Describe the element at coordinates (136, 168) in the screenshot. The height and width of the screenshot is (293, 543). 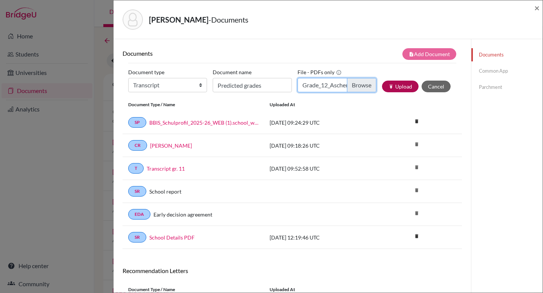
I see `a: T` at that location.